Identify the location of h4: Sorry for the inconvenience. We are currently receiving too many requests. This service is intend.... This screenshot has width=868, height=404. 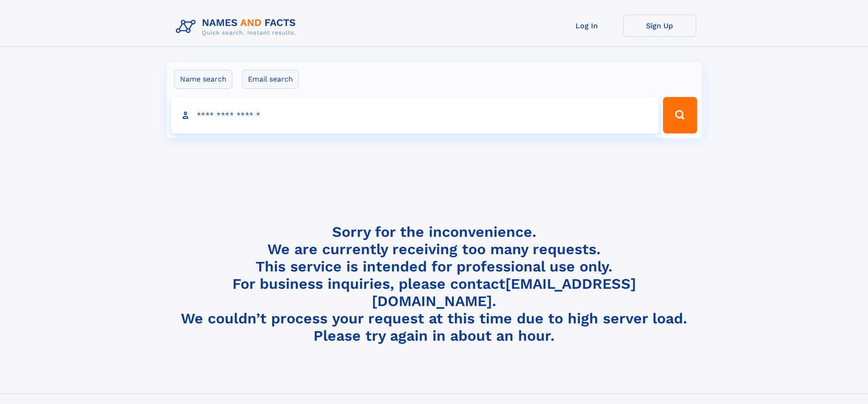
(434, 283).